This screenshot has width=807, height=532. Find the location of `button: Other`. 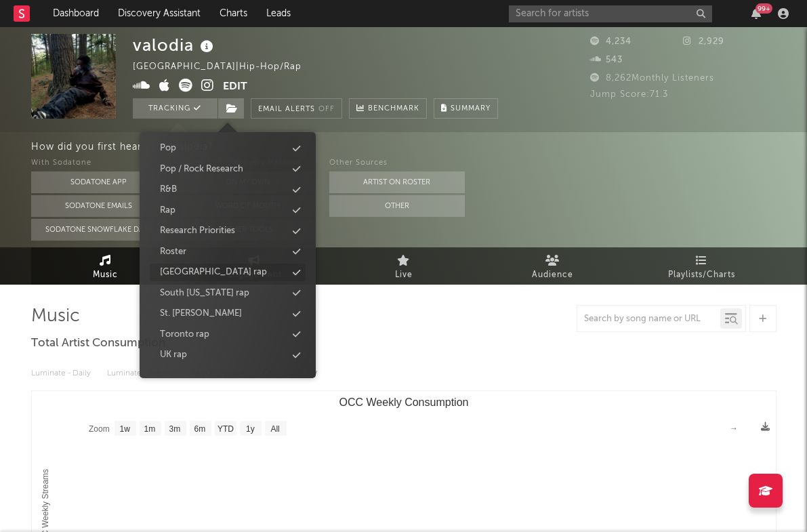

button: Other is located at coordinates (397, 206).